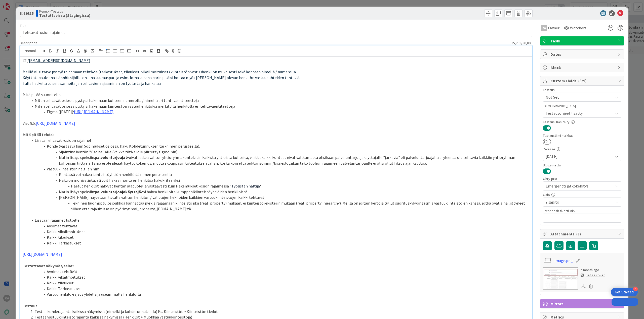 The width and height of the screenshot is (644, 319). Describe the element at coordinates (279, 174) in the screenshot. I see `li: Kentässä voi hakea kiinteistöyhtiön henkilöitä nimen perusteella` at that location.